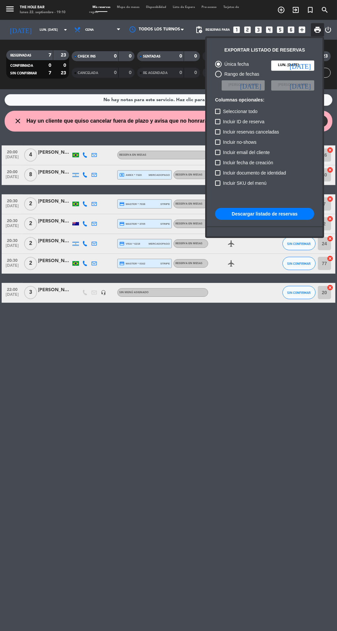  Describe the element at coordinates (246, 152) in the screenshot. I see `span: Incluir email del cliente` at that location.